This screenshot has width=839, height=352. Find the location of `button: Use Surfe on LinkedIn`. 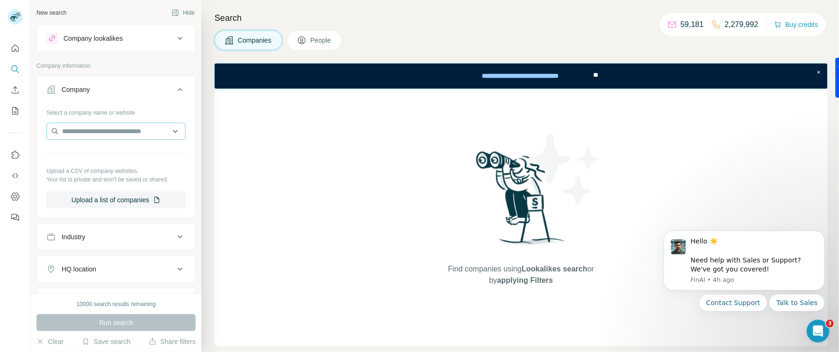

button: Use Surfe on LinkedIn is located at coordinates (15, 155).